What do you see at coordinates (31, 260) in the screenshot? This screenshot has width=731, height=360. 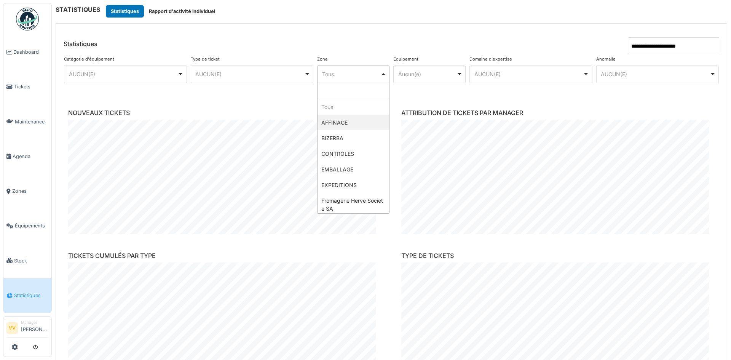 I see `span: Stock` at bounding box center [31, 260].